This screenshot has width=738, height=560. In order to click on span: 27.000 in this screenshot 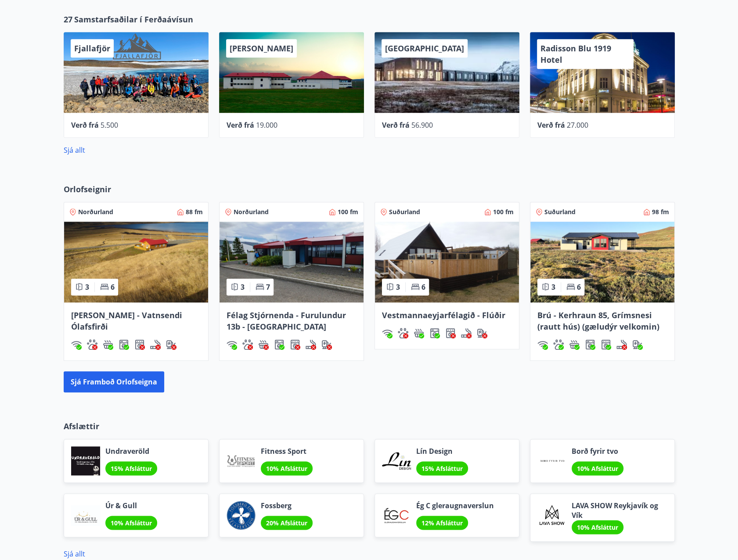, I will do `click(578, 125)`.